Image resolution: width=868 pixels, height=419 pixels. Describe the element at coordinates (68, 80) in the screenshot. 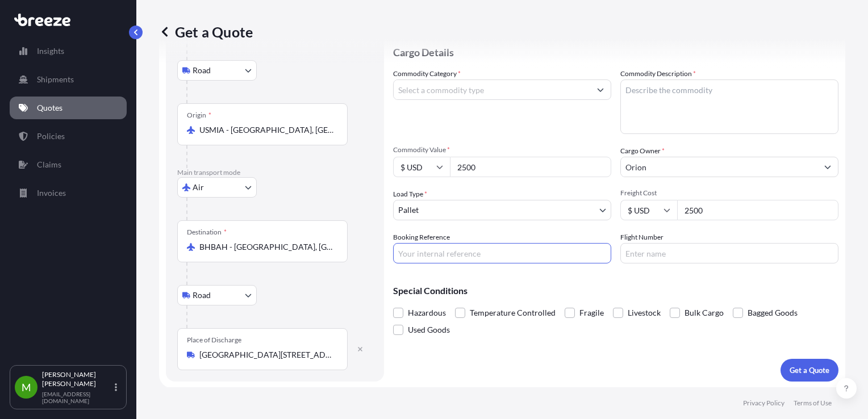

I see `a: Shipments` at that location.